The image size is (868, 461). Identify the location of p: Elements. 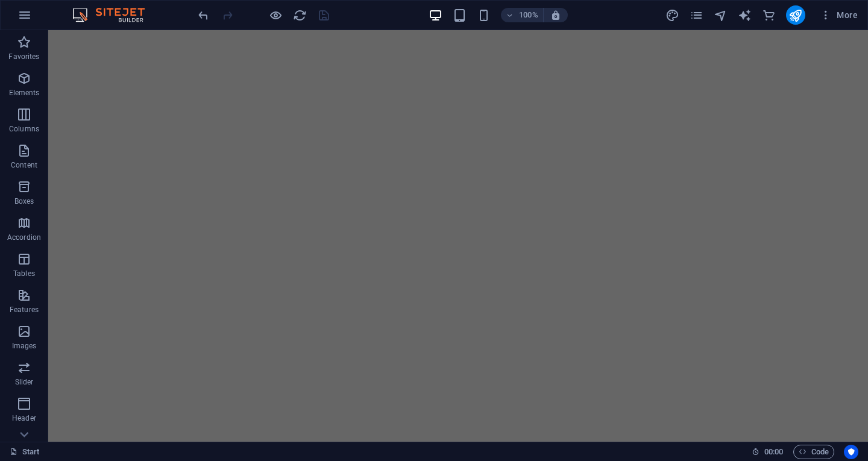
(24, 93).